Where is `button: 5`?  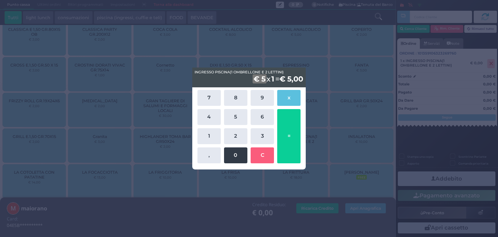 button: 5 is located at coordinates (236, 117).